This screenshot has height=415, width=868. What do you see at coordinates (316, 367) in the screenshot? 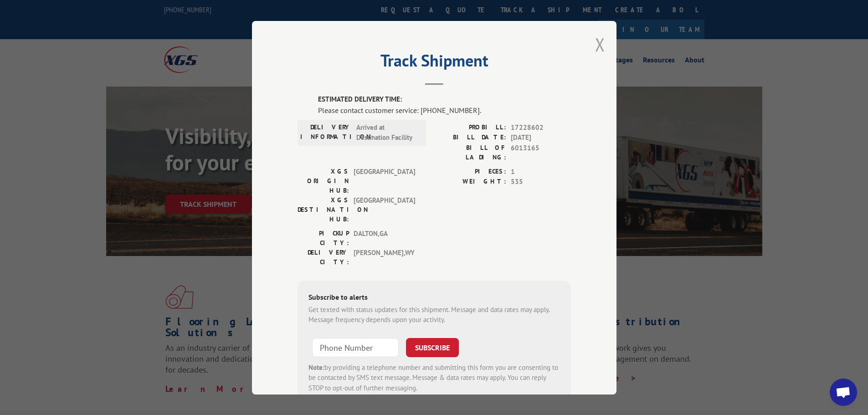
I see `strong: Note:` at bounding box center [316, 367].